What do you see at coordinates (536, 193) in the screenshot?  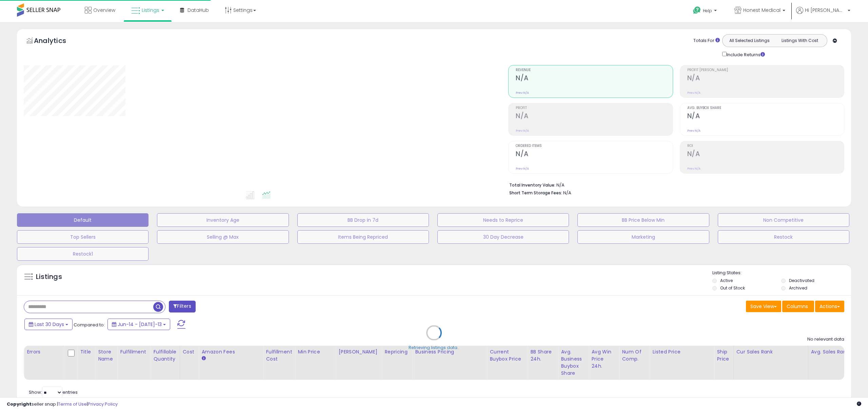 I see `b: Short Term Storage Fees:` at bounding box center [536, 193].